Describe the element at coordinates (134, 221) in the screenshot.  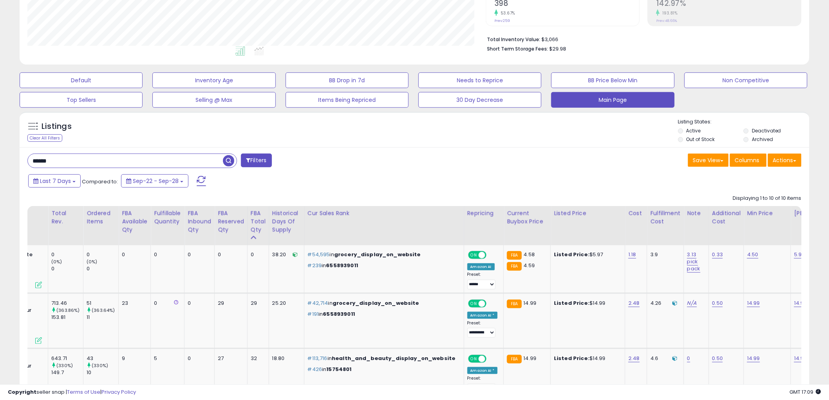
I see `div: FBA Available Qty` at that location.